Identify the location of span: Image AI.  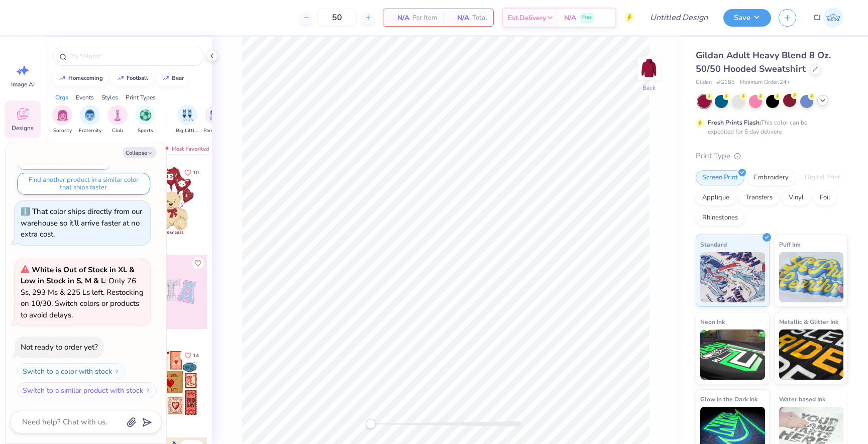
(23, 84).